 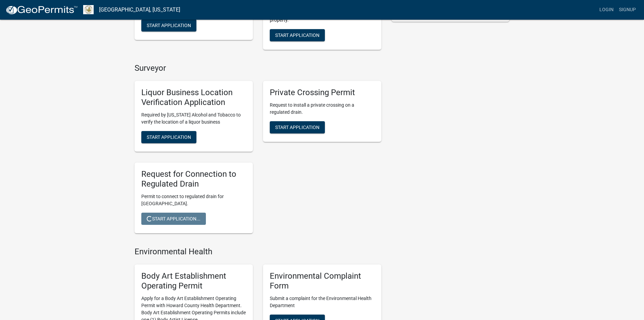 What do you see at coordinates (322, 281) in the screenshot?
I see `h5: Environmental Complaint Form` at bounding box center [322, 281].